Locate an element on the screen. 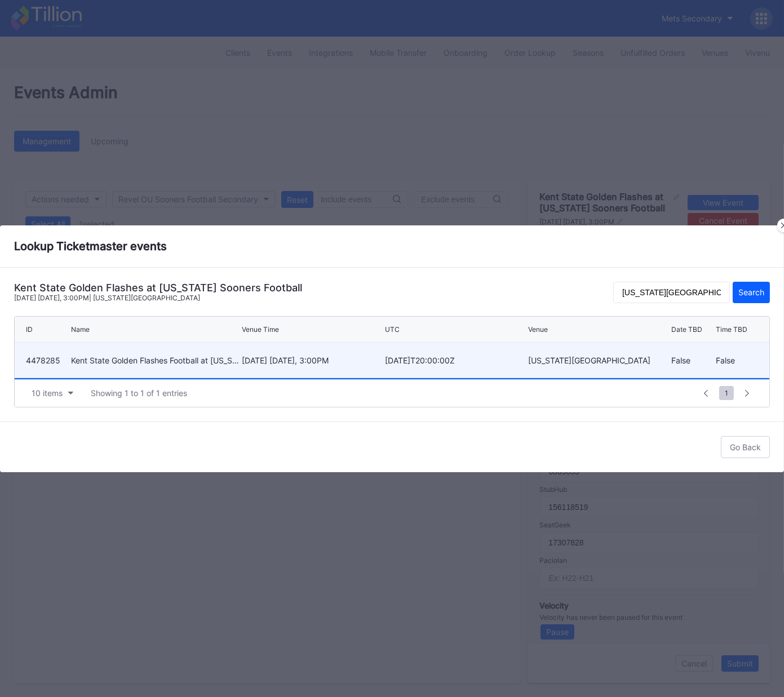  div: Search is located at coordinates (751, 292).